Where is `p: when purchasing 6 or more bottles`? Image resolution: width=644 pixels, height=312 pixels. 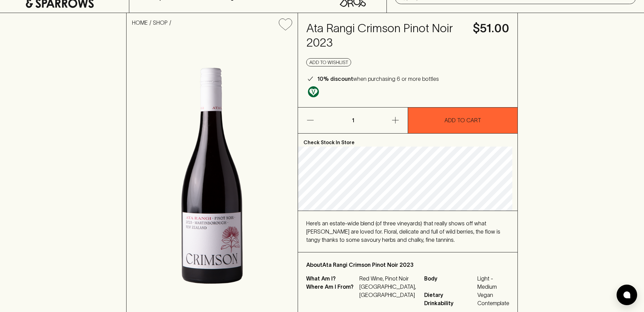 p: when purchasing 6 or more bottles is located at coordinates (378, 79).